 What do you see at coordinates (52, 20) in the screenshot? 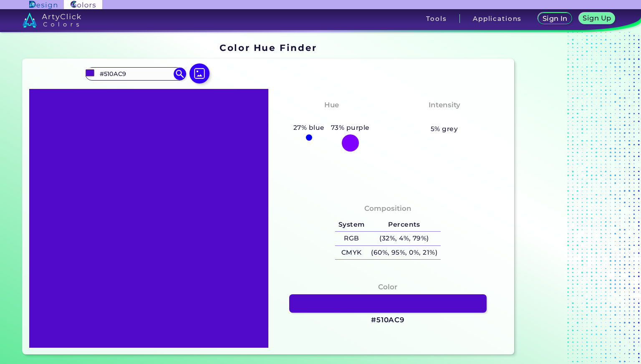
I see `img: logo_artyclick_colors_white.svg` at bounding box center [52, 20].